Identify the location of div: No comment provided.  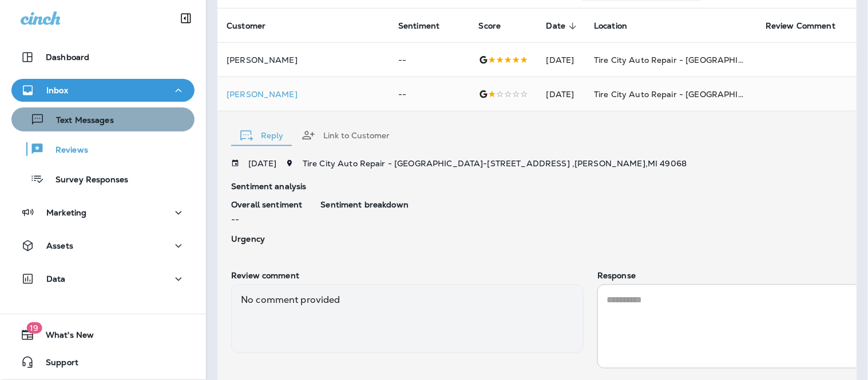
(408, 319).